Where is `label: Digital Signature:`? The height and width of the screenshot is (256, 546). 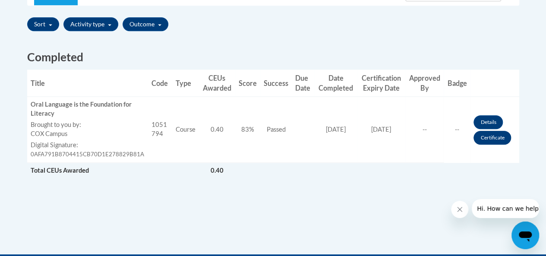 label: Digital Signature: is located at coordinates (88, 145).